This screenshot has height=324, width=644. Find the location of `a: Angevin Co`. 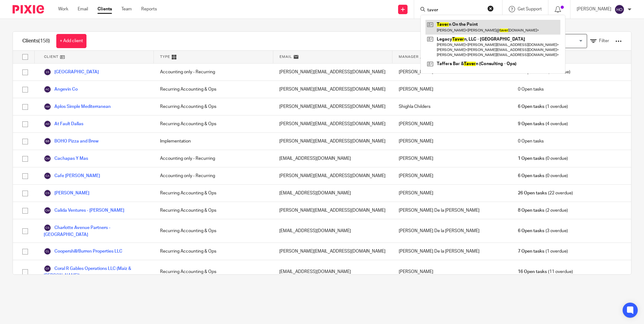

a: Angevin Co is located at coordinates (61, 89).